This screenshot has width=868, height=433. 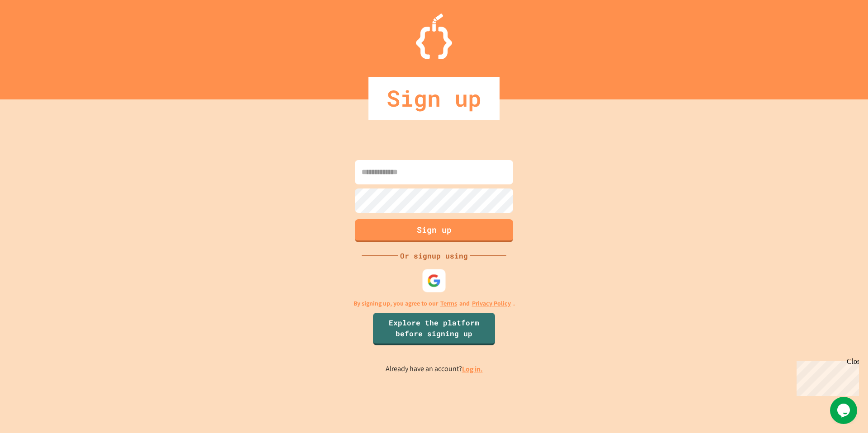 I want to click on div: Chat with us now!Close, so click(x=33, y=30).